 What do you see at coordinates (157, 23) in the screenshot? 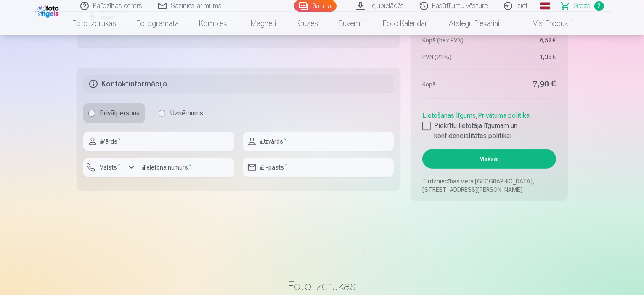
I see `a: Fotogrāmata` at bounding box center [157, 23].